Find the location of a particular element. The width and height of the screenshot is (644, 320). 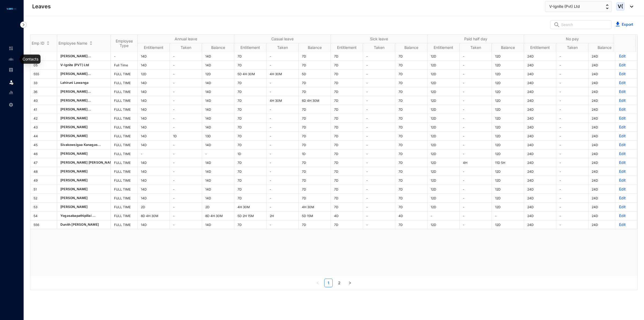

td: 33 is located at coordinates (44, 83).